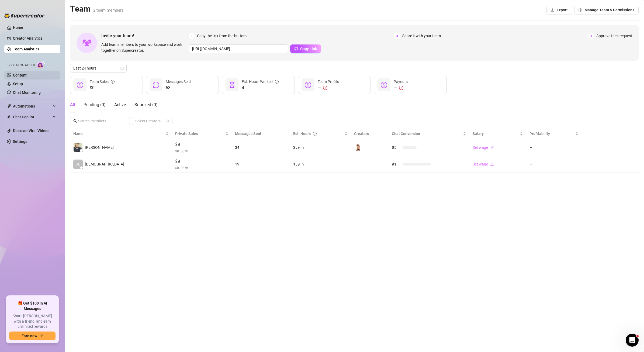 Image resolution: width=644 pixels, height=352 pixels. I want to click on span: search, so click(75, 121).